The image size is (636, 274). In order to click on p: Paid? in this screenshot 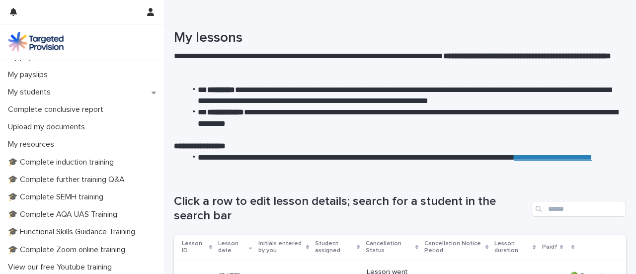, I will do `click(550, 247)`.